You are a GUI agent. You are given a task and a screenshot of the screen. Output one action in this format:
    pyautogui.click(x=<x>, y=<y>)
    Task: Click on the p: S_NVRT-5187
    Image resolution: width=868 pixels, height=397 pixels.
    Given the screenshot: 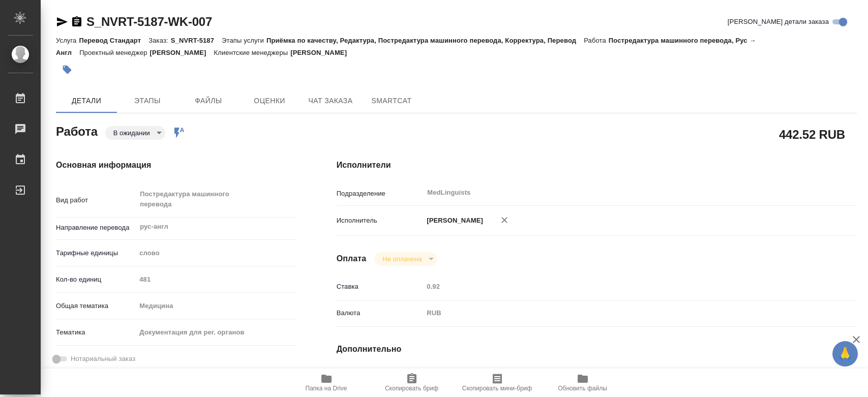 What is the action you would take?
    pyautogui.click(x=196, y=40)
    